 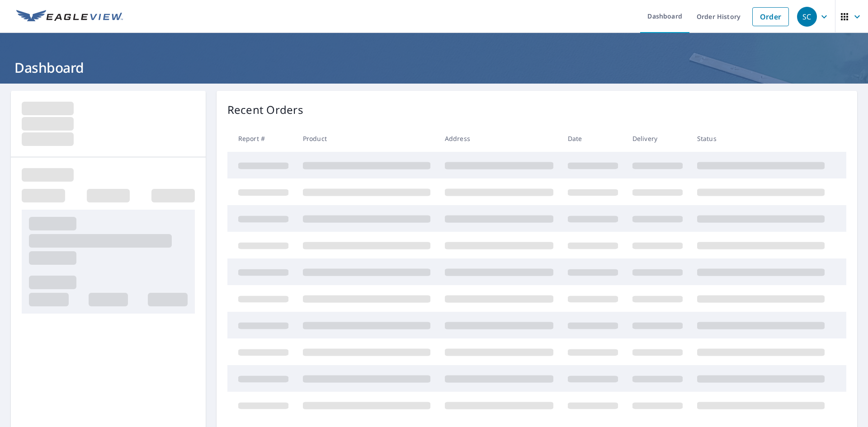 What do you see at coordinates (807, 17) in the screenshot?
I see `div: SC` at bounding box center [807, 17].